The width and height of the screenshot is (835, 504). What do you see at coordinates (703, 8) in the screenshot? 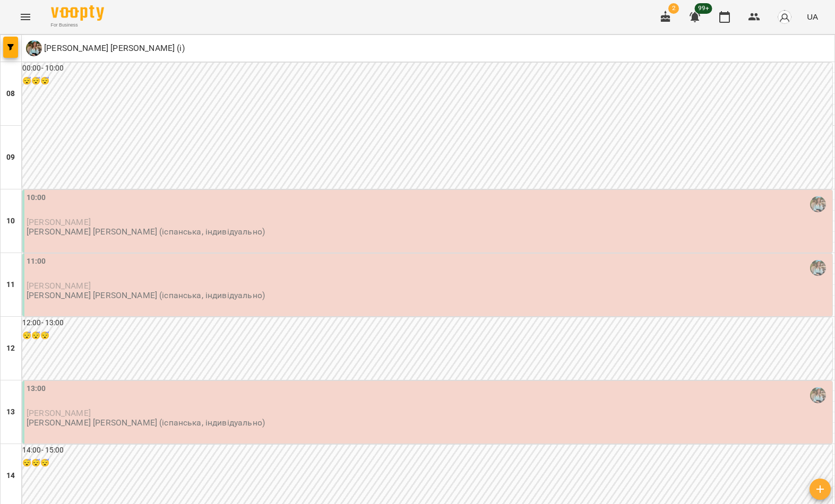
I see `span: 99+` at bounding box center [703, 8].